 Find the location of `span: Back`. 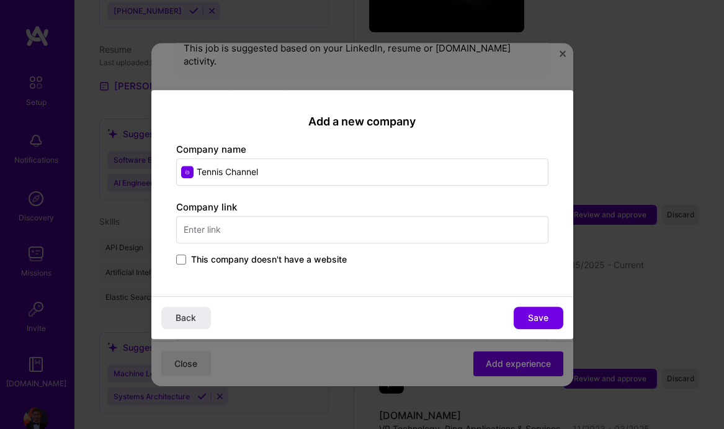

span: Back is located at coordinates (186, 318).